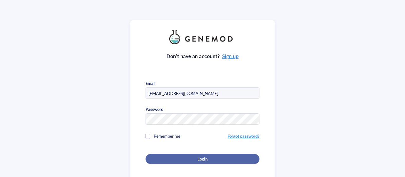 The image size is (405, 177). What do you see at coordinates (150, 83) in the screenshot?
I see `div: Email` at bounding box center [150, 83].